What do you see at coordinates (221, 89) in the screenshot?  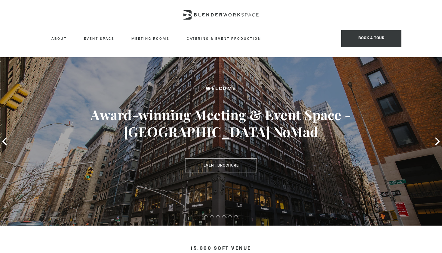 I see `h2: Welcome` at bounding box center [221, 89].